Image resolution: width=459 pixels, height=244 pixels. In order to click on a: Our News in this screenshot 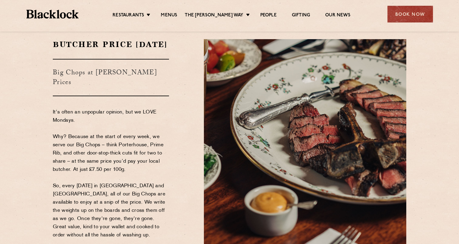, I will do `click(337, 16)`.